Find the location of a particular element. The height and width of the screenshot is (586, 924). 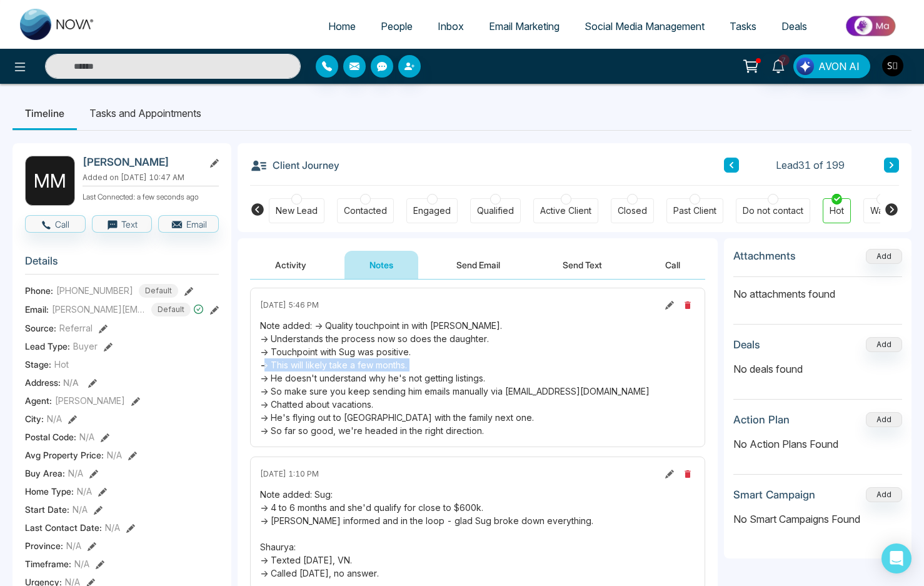

span: Referral is located at coordinates (75, 328).